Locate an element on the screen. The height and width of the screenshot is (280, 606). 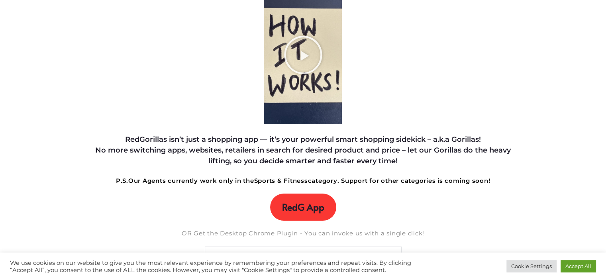
h5: OR Get the Desktop Chrome Plugin - You can invoke us with a single click! is located at coordinates (303, 234).